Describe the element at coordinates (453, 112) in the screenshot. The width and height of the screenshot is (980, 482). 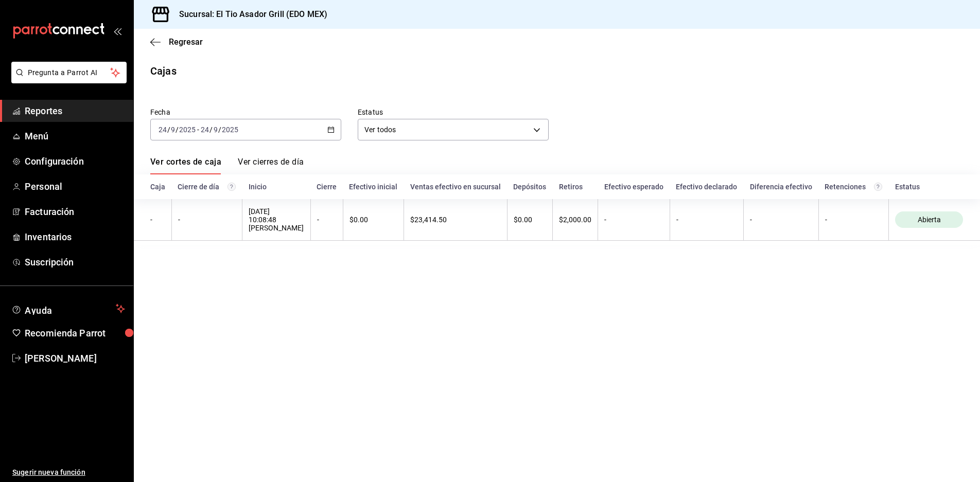
I see `label: Estatus` at that location.